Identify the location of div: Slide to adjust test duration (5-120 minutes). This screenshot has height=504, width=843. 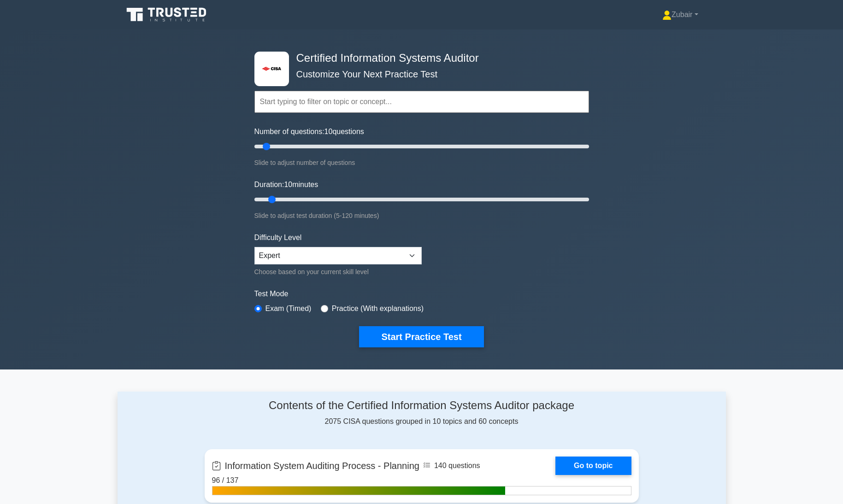
(422, 216).